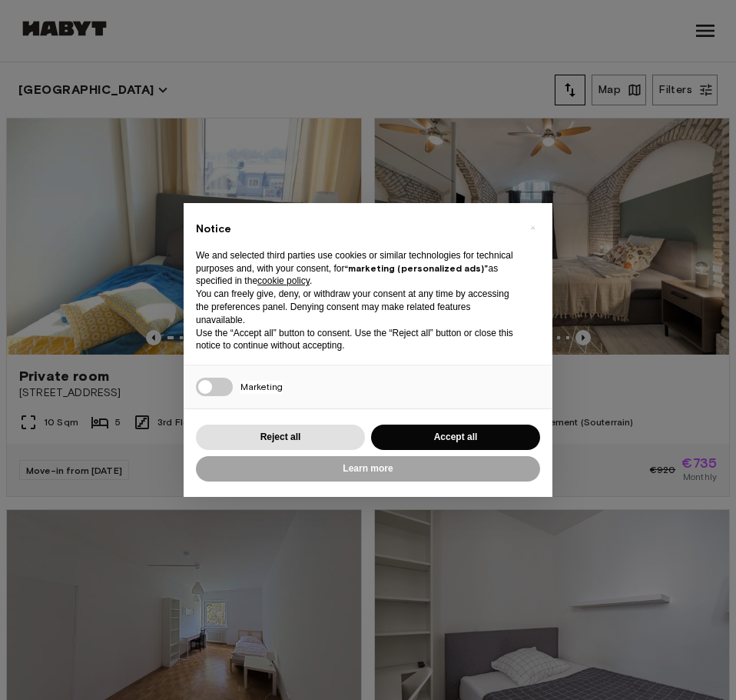 The image size is (736, 700). What do you see at coordinates (284, 280) in the screenshot?
I see `a: cookie policy` at bounding box center [284, 280].